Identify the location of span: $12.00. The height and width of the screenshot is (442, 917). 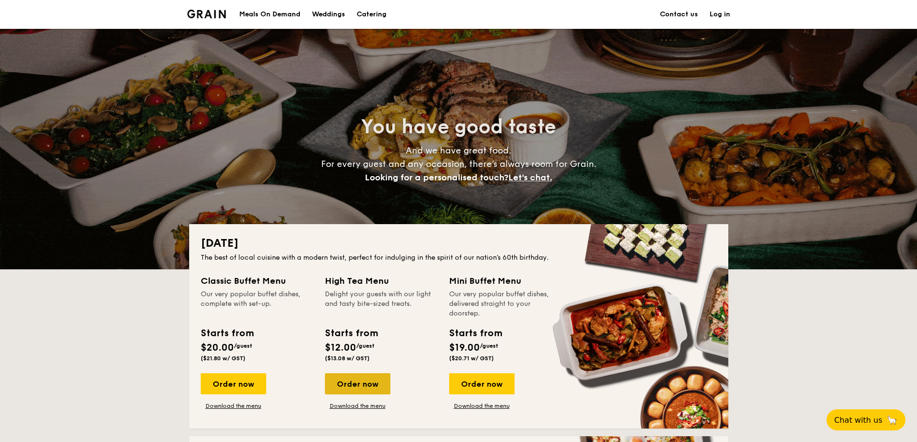
(340, 348).